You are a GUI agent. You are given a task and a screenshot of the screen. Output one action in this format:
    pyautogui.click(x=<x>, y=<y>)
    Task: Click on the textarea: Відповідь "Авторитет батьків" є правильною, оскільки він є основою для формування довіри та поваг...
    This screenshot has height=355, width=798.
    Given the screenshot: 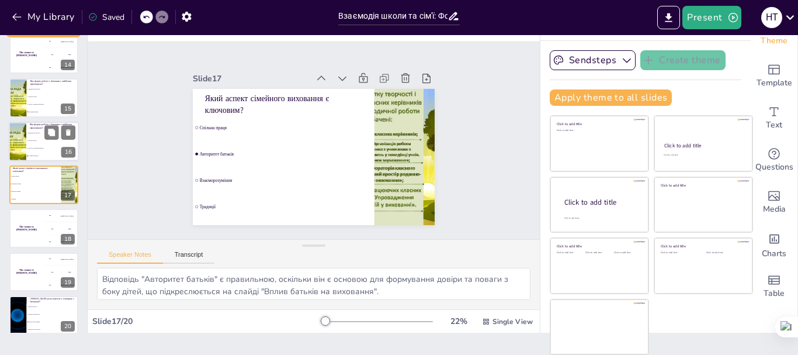 What is the action you would take?
    pyautogui.click(x=314, y=283)
    